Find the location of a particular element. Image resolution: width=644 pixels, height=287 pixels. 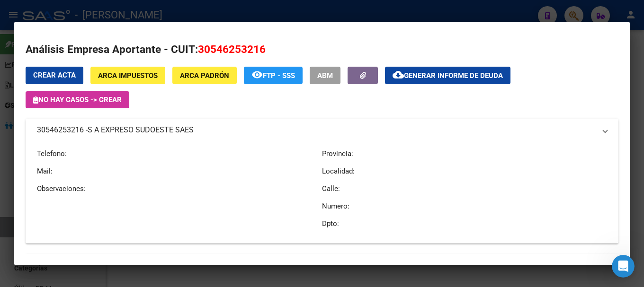

span: ARCA Padrón is located at coordinates (204, 76).